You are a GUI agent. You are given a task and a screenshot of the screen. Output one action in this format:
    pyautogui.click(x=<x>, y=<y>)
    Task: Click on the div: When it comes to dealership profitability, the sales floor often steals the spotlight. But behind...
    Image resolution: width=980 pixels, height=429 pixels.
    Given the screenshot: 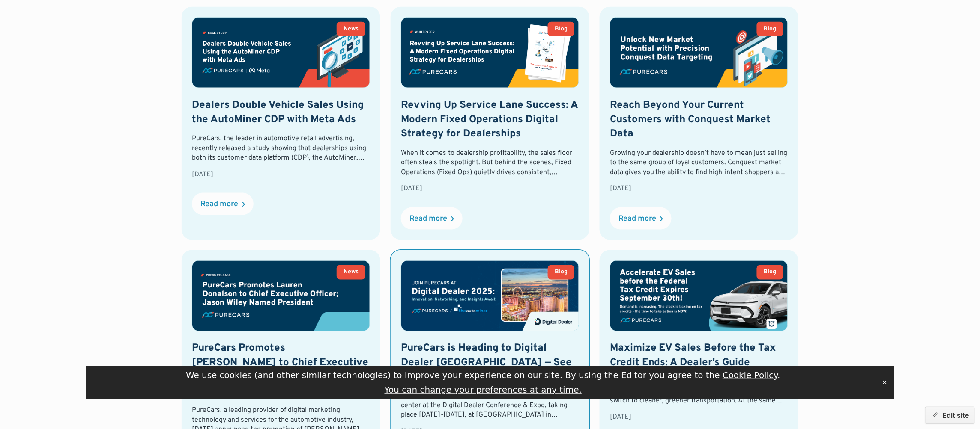 What is the action you would take?
    pyautogui.click(x=490, y=163)
    